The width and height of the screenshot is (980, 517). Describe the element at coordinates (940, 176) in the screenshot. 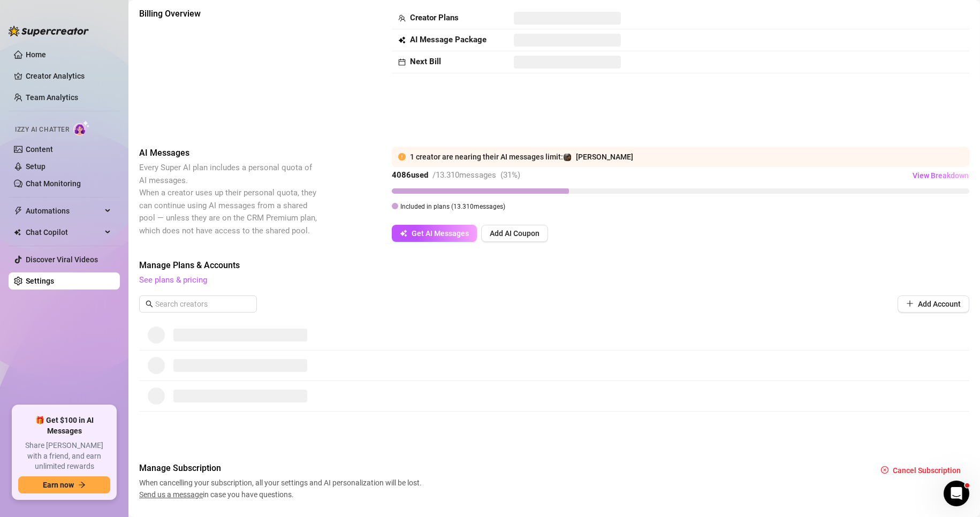

I see `span: View Breakdown` at that location.